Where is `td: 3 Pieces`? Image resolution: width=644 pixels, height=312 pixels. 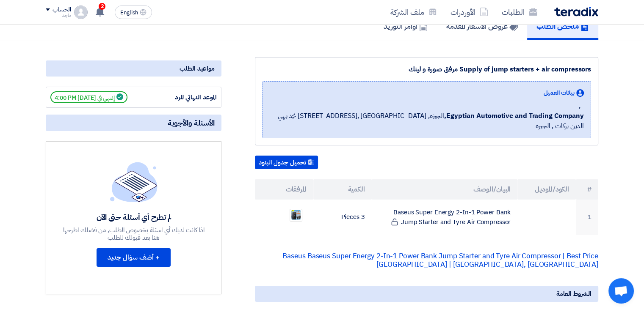
td: 3 Pieces is located at coordinates (343, 218).